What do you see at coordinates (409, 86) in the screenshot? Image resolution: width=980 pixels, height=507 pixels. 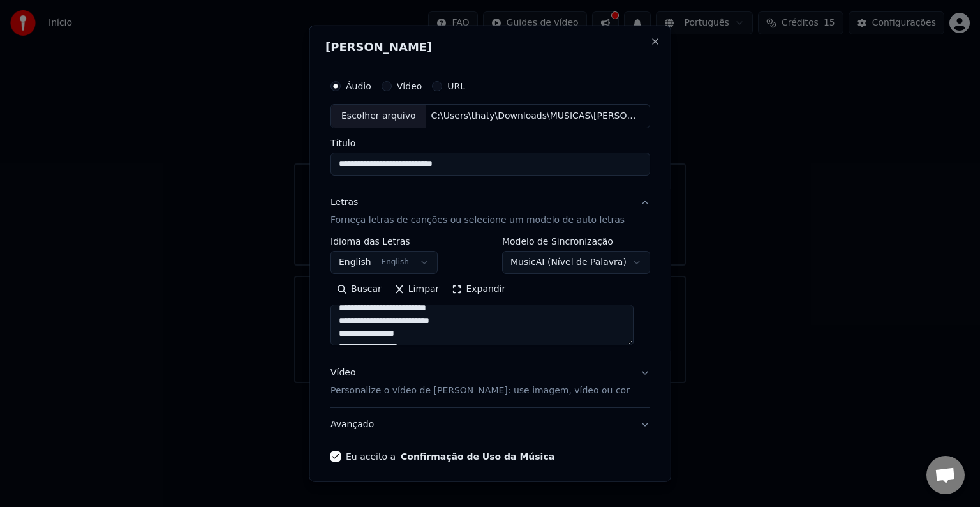 I see `label: Vídeo` at bounding box center [409, 86].